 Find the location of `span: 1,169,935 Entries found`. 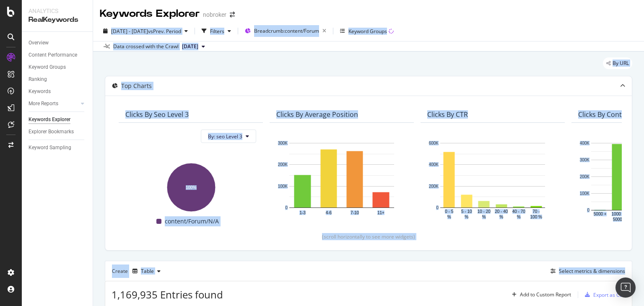

span: 1,169,935 Entries found is located at coordinates (167, 294).